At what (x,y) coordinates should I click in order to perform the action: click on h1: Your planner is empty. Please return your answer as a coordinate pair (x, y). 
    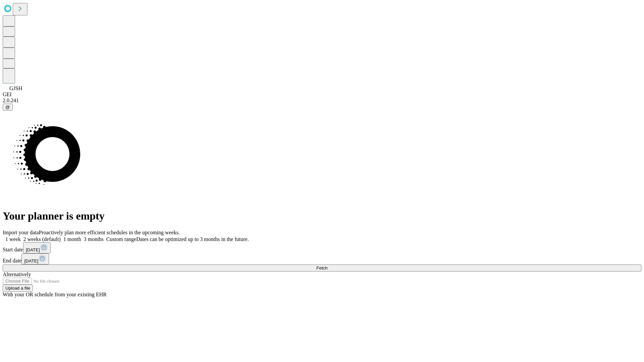
    Looking at the image, I should click on (322, 216).